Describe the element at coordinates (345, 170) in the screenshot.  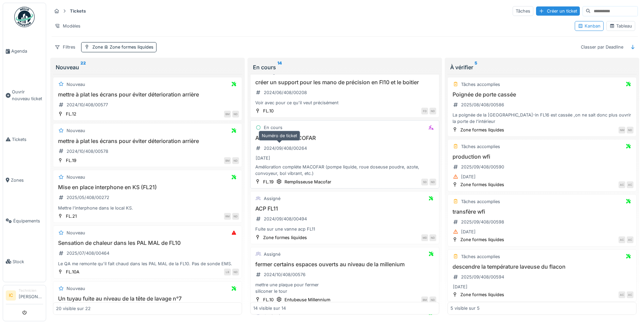
I see `div: Amélioration complète MACOFAR (pompe liquide, roue doseuse poudre, azote, convoyeur, bol vibrant,...` at that location.